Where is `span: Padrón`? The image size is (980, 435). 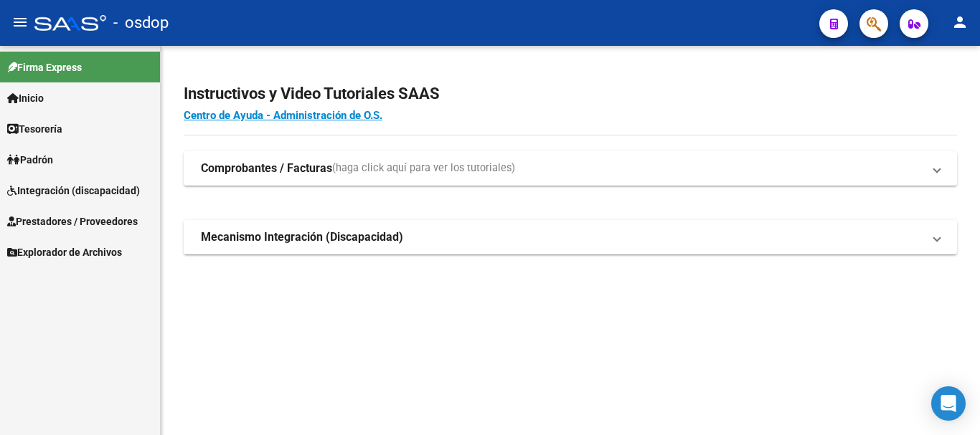
span: Padrón is located at coordinates (30, 160).